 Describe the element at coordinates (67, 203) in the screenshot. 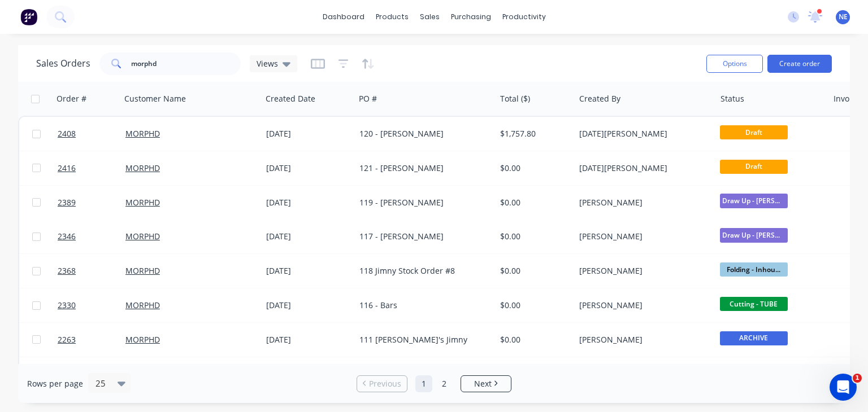

I see `span: 2389` at that location.